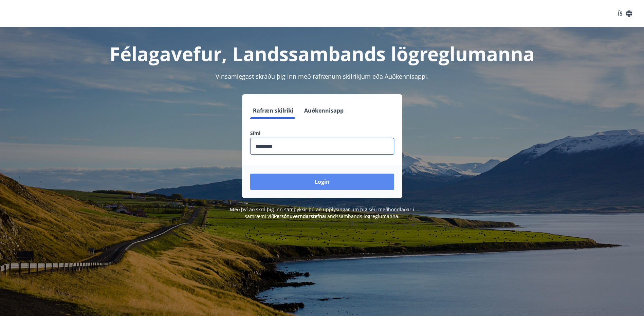 The width and height of the screenshot is (644, 316). I want to click on h1: Félagavefur, Landssambands lögreglumanna, so click(322, 54).